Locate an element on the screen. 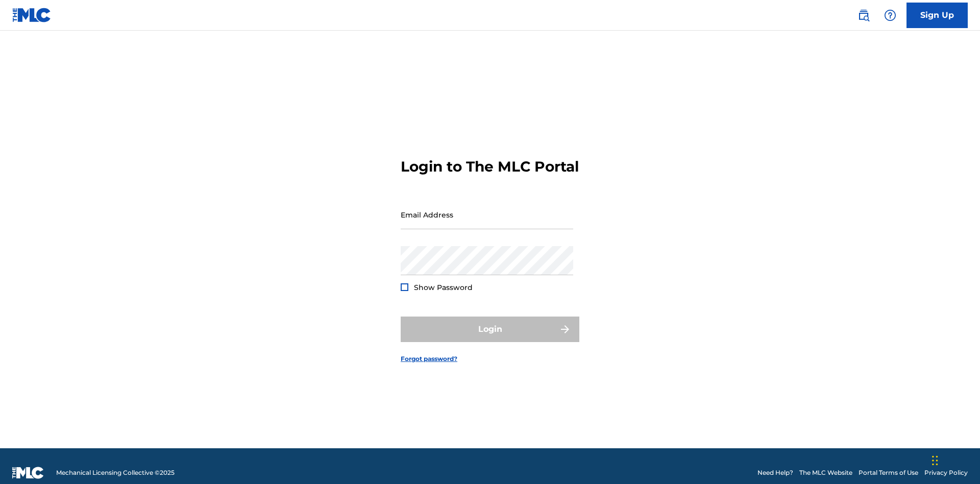 The width and height of the screenshot is (980, 484). h3: Login to The MLC Portal is located at coordinates (490, 166).